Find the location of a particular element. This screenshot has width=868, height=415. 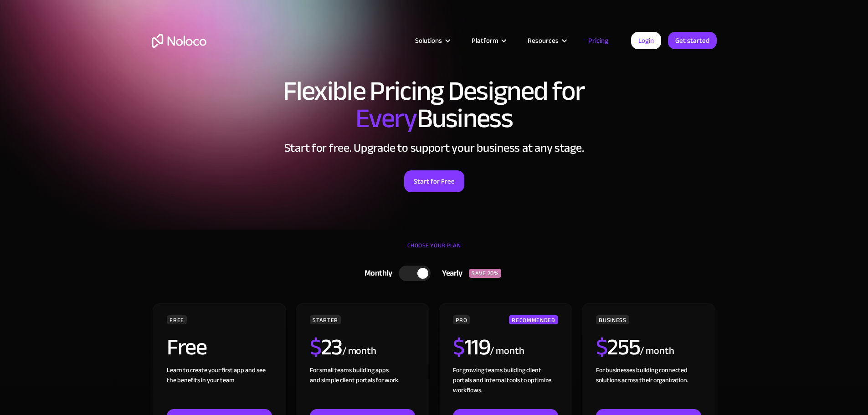

a: Start for Free is located at coordinates (434, 181).